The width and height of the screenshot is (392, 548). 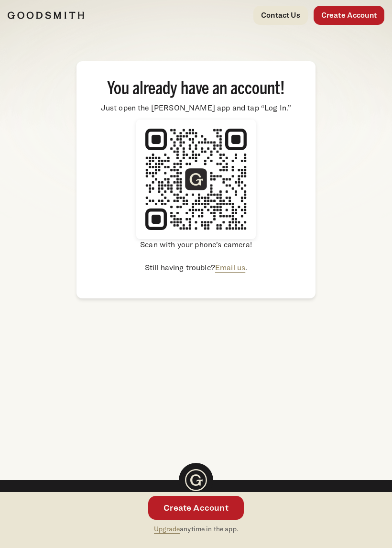 I want to click on a: Upgrade, so click(x=167, y=528).